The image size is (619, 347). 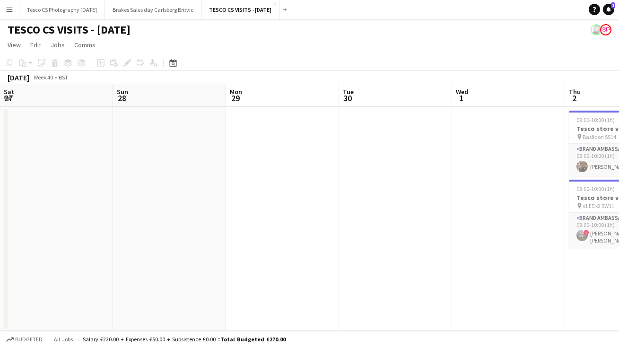 I want to click on span: x1 E5 x2 SW11, so click(x=598, y=206).